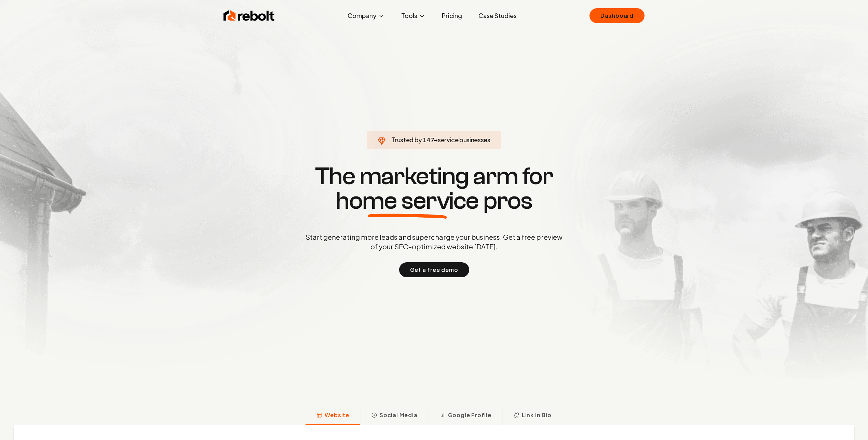 This screenshot has width=868, height=440. What do you see at coordinates (465, 416) in the screenshot?
I see `button: Google Profile` at bounding box center [465, 416].